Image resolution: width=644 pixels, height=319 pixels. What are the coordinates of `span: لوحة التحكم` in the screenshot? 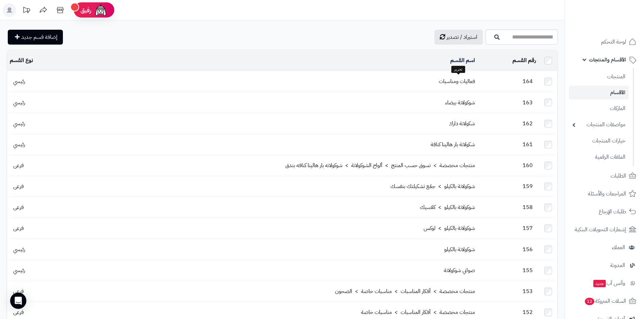 It's located at (613, 42).